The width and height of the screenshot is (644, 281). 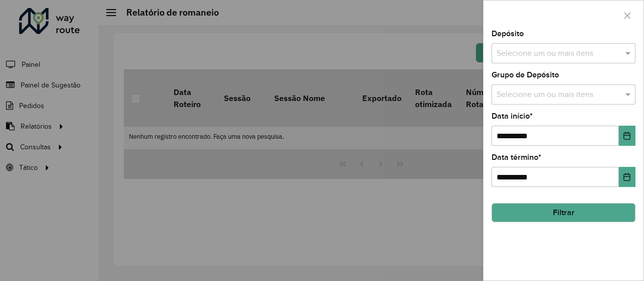 What do you see at coordinates (563, 213) in the screenshot?
I see `button: Filtrar` at bounding box center [563, 213].